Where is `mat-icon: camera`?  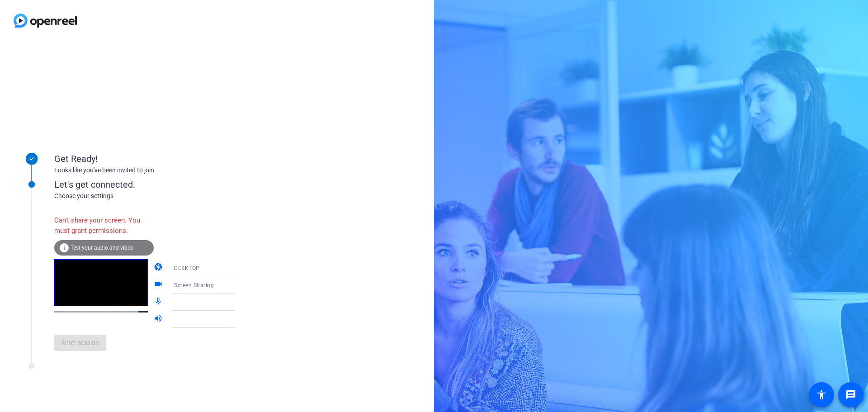
mat-icon: camera is located at coordinates (159, 268).